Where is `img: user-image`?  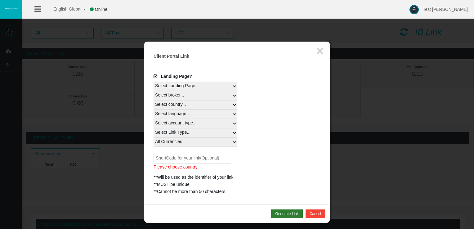 img: user-image is located at coordinates (414, 10).